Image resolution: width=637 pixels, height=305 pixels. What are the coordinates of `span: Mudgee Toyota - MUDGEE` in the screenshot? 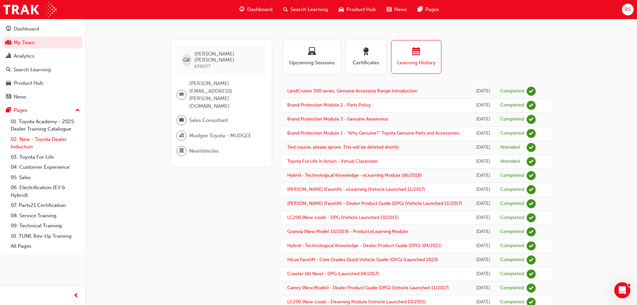 It's located at (220, 135).